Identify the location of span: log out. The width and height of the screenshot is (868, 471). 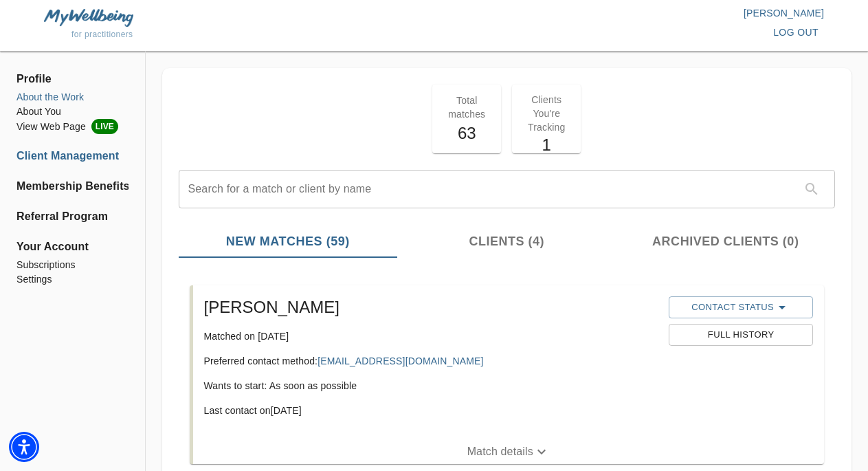
(796, 33).